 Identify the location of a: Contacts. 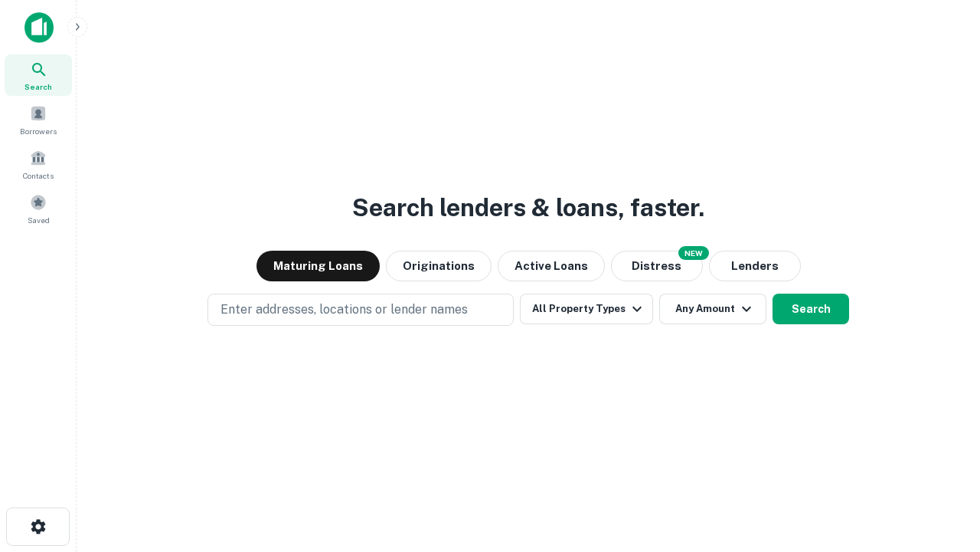
(39, 164).